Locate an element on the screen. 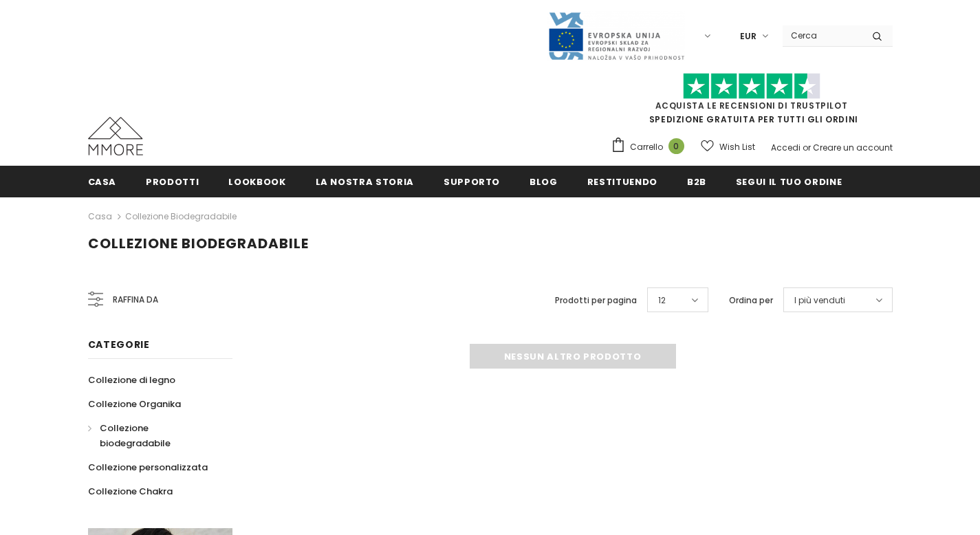  a: Carrello 0 is located at coordinates (651, 147).